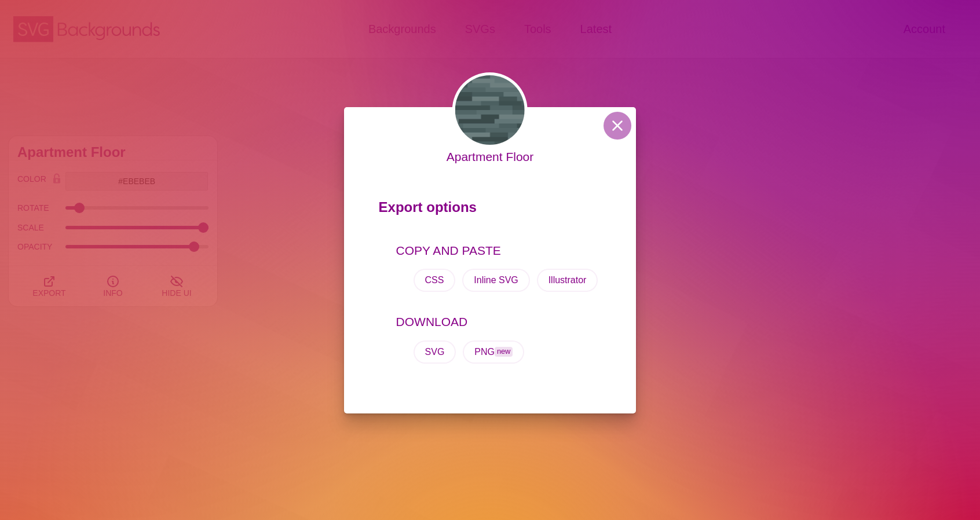  Describe the element at coordinates (435, 352) in the screenshot. I see `button: SVG` at that location.